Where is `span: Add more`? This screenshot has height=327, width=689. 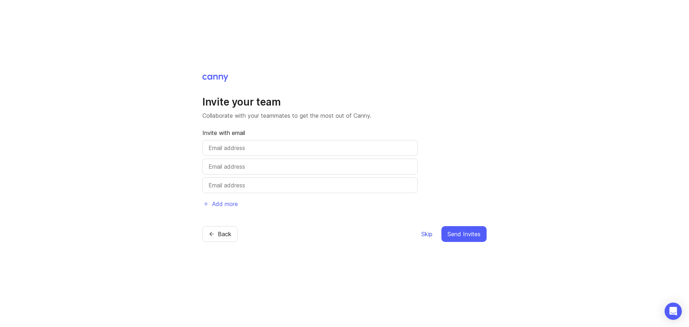
span: Add more is located at coordinates (225, 204).